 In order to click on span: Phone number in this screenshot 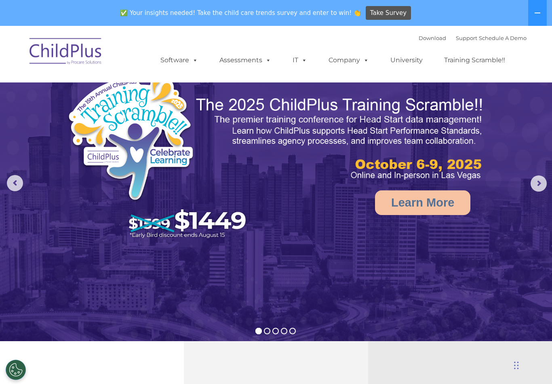, I will do `click(129, 89)`.